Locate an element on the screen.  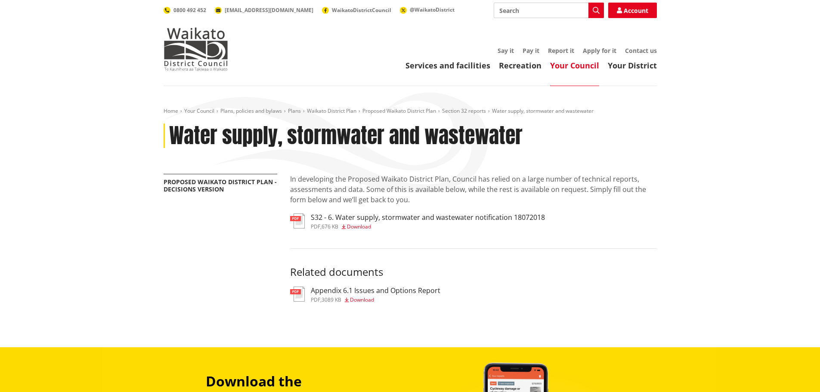
h3: Related documents is located at coordinates (474, 272).